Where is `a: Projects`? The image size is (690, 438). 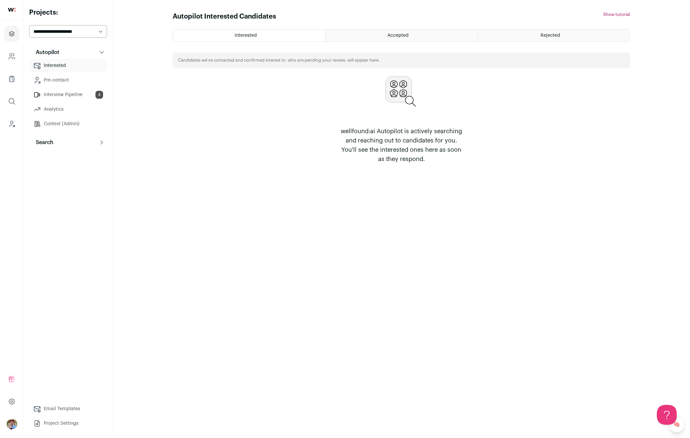 a: Projects is located at coordinates (12, 34).